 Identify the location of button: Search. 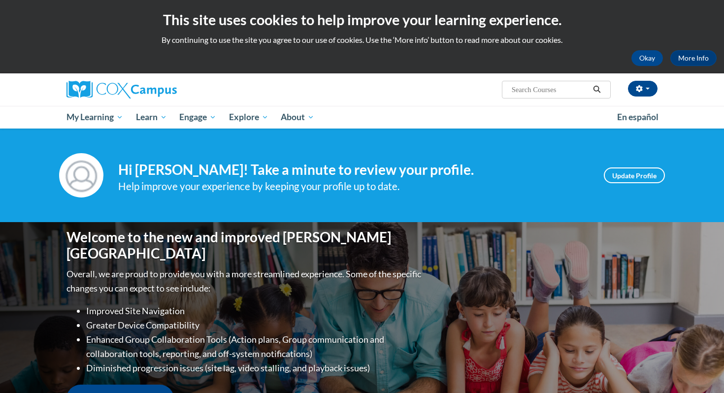
(597, 90).